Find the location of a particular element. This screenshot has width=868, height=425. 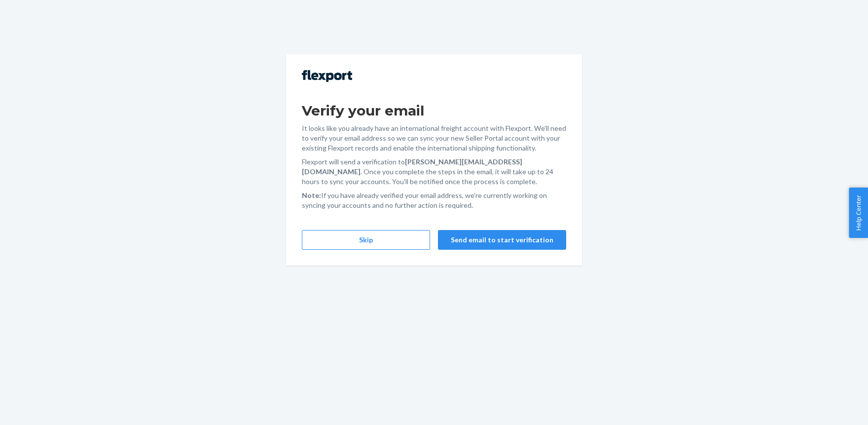

p: It looks like you already have an international freight account with Flexport. We'll need to veri... is located at coordinates (434, 138).